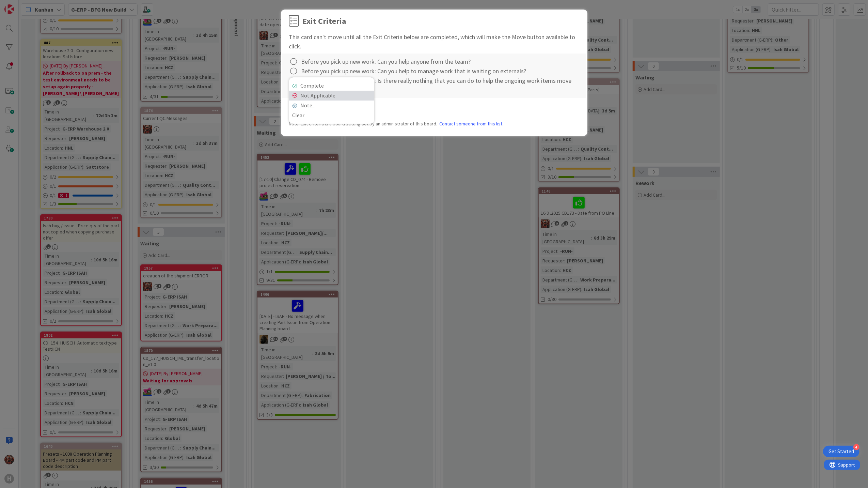 This screenshot has height=488, width=868. I want to click on a: Not Applicable, so click(332, 95).